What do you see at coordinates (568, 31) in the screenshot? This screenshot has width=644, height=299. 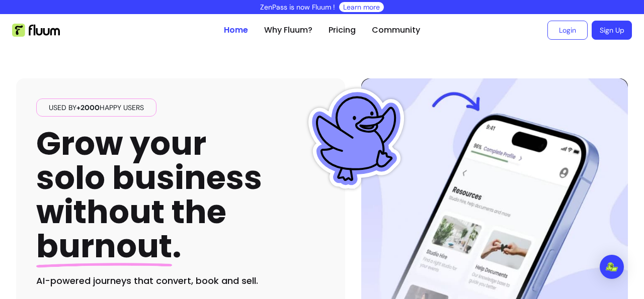 I see `a: Login` at bounding box center [568, 31].